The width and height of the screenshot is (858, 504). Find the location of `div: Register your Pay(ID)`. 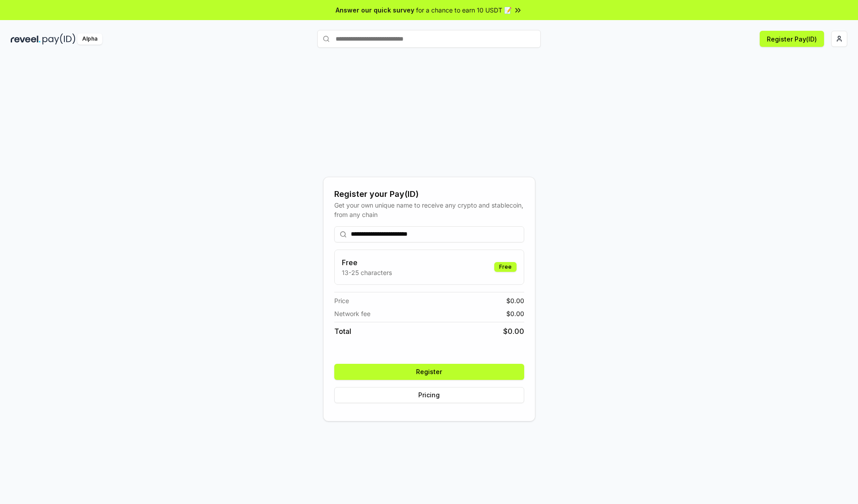

div: Register your Pay(ID) is located at coordinates (429, 194).